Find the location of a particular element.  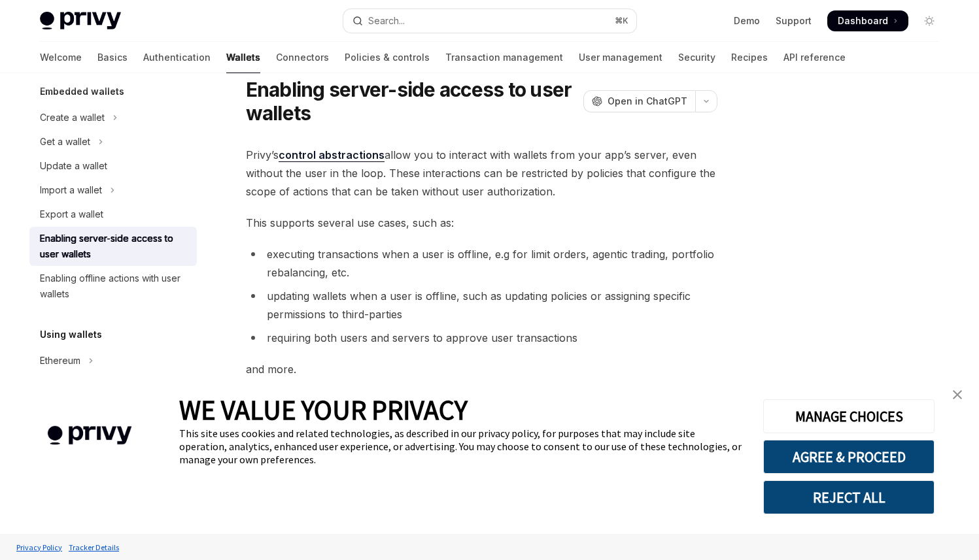

a: Security is located at coordinates (696, 57).